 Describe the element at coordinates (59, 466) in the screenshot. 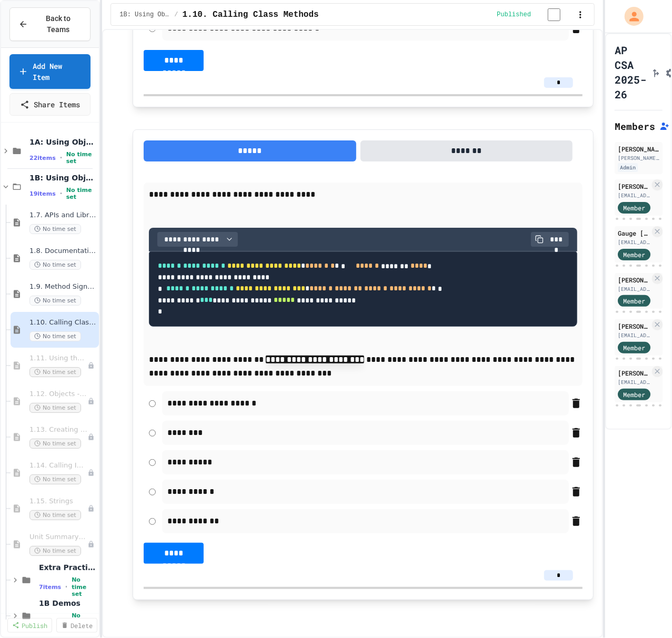

I see `span: 1.14. Calling Instance Methods` at that location.